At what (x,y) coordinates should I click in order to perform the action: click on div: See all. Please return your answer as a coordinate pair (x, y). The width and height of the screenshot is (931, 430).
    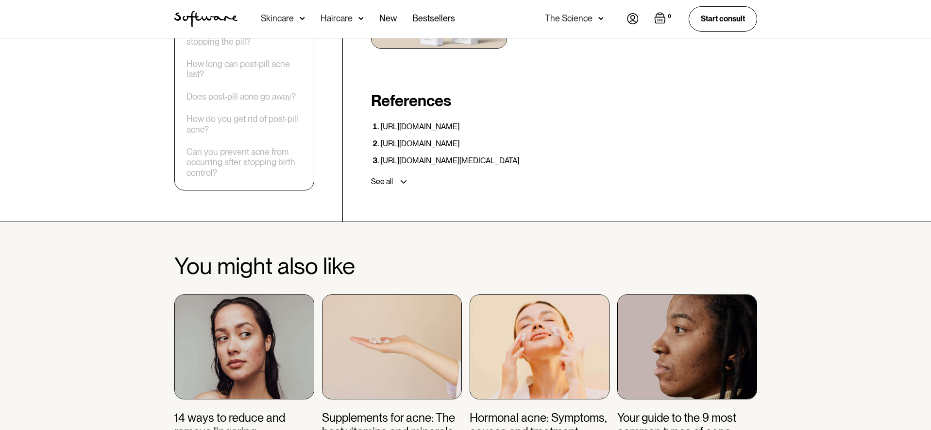
    Looking at the image, I should click on (382, 182).